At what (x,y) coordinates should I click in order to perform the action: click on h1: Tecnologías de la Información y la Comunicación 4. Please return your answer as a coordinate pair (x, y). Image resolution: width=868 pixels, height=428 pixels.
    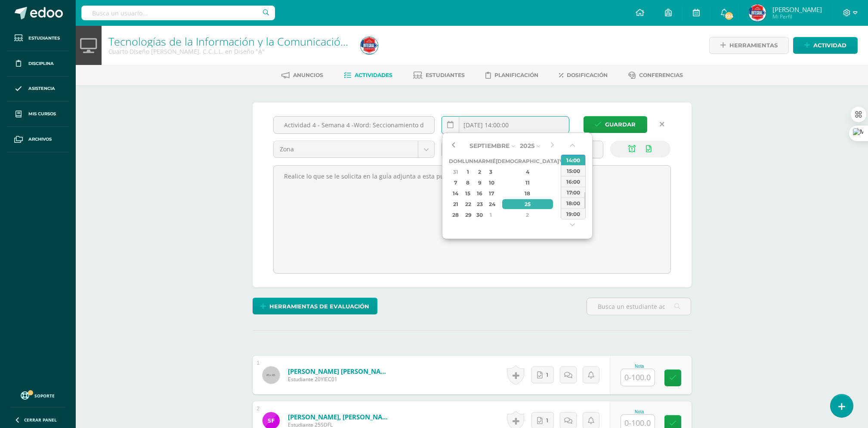
    Looking at the image, I should click on (229, 41).